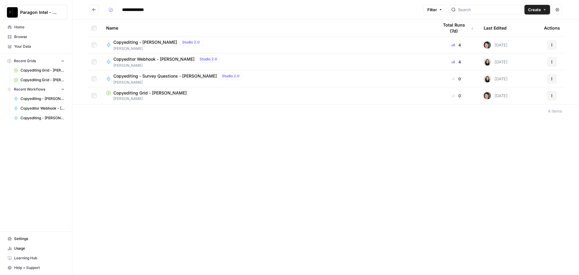 This screenshot has width=579, height=275. What do you see at coordinates (495, 28) in the screenshot?
I see `div: Last Edited` at bounding box center [495, 28].